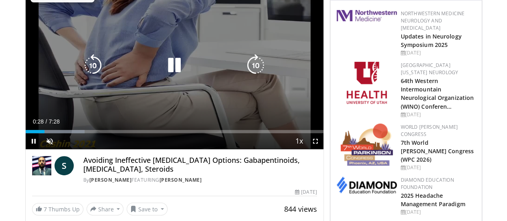  I want to click on a: 64th Western Intermountain Neurological Organization (WINO) Conferen…, so click(438, 93).